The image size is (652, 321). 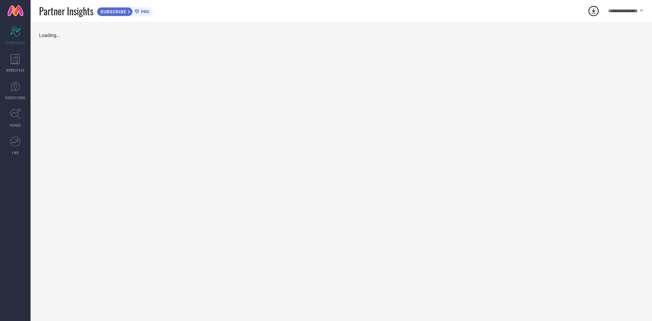 What do you see at coordinates (66, 11) in the screenshot?
I see `span: Partner Insights` at bounding box center [66, 11].